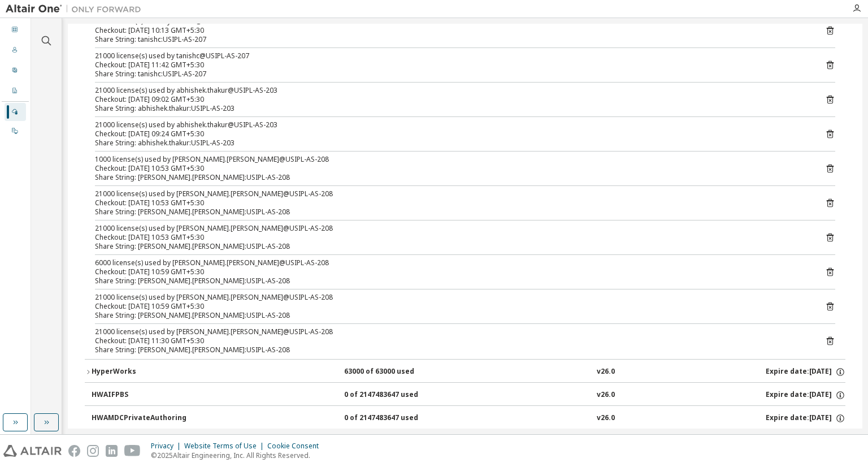  I want to click on div: Company Profile, so click(15, 91).